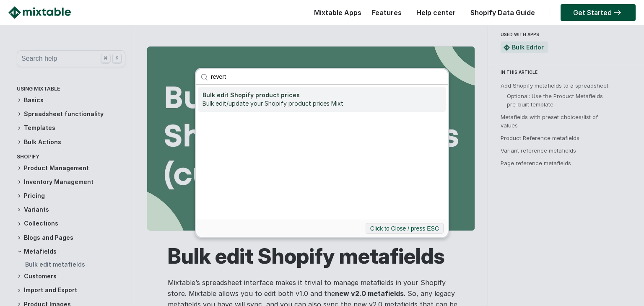 Image resolution: width=644 pixels, height=306 pixels. I want to click on input: Search, so click(327, 77).